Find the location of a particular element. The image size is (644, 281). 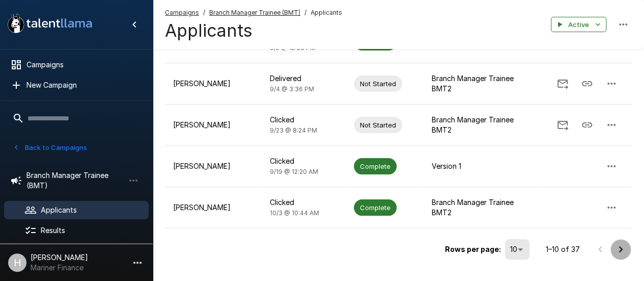

h4: Applicants is located at coordinates (253, 31).